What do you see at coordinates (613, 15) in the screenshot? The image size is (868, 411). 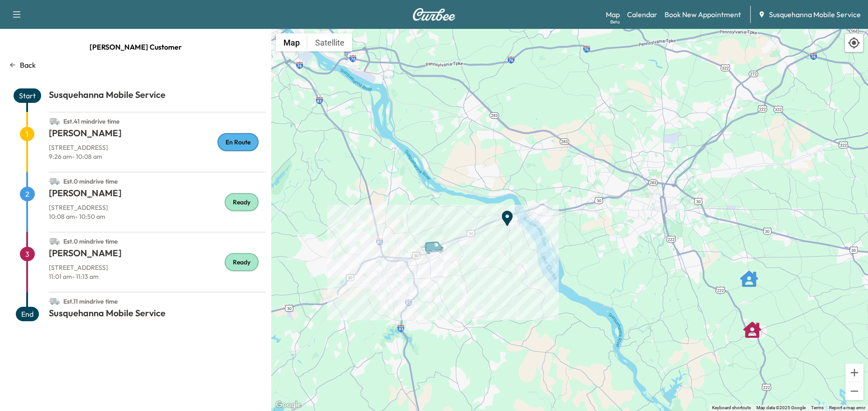 I see `a: MapBeta` at bounding box center [613, 15].